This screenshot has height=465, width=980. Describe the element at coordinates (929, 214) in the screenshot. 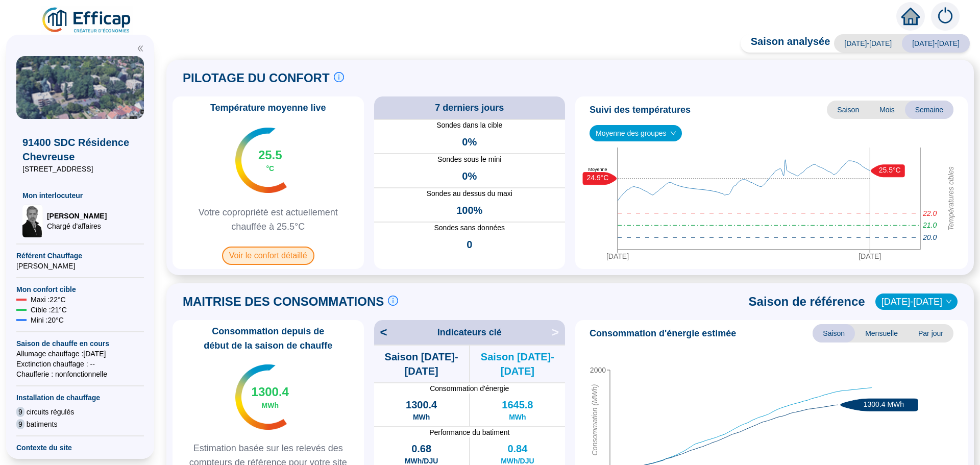

I see `tspan: 22.0` at that location.